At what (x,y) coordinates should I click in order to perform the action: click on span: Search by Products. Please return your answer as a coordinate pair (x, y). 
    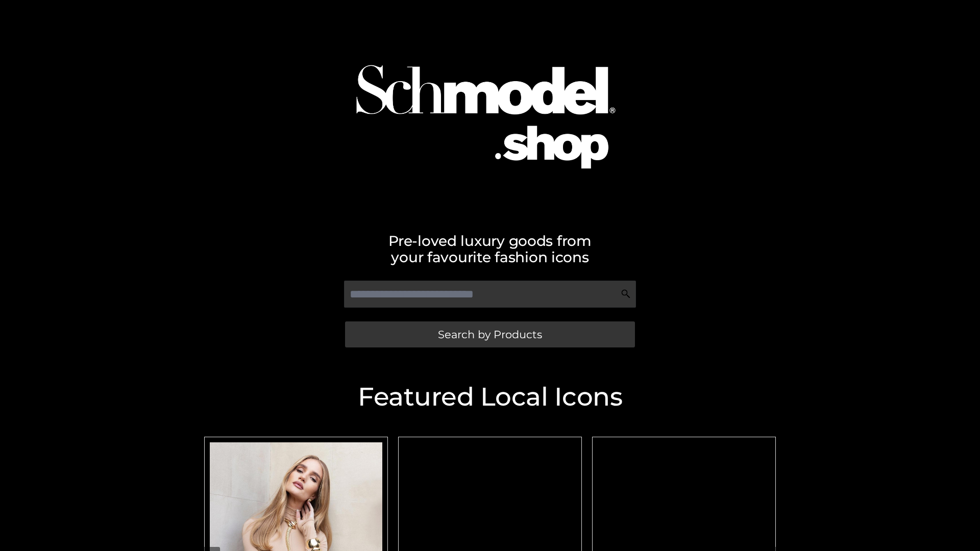
    Looking at the image, I should click on (490, 334).